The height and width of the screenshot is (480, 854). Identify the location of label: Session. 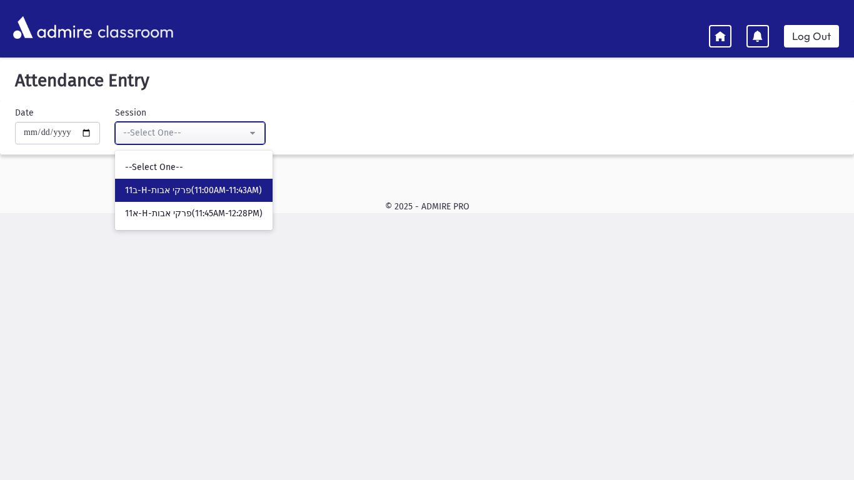
(131, 112).